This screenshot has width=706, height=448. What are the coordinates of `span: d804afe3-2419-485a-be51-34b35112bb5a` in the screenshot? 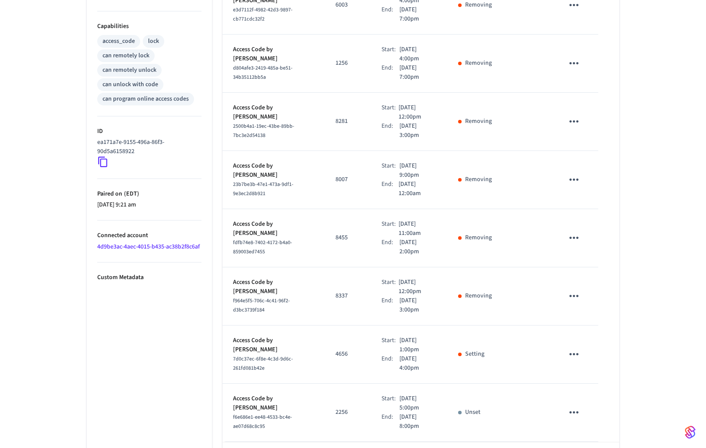 It's located at (263, 73).